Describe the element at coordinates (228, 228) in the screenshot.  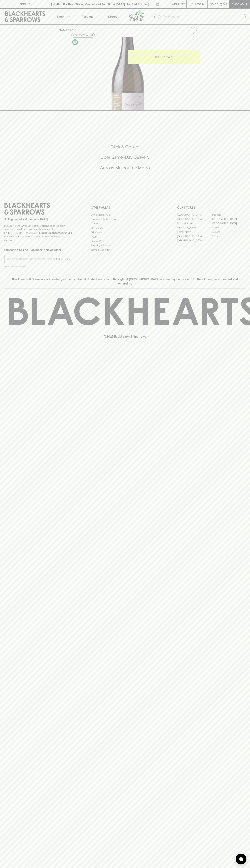
I see `a: Fitzroy` at that location.